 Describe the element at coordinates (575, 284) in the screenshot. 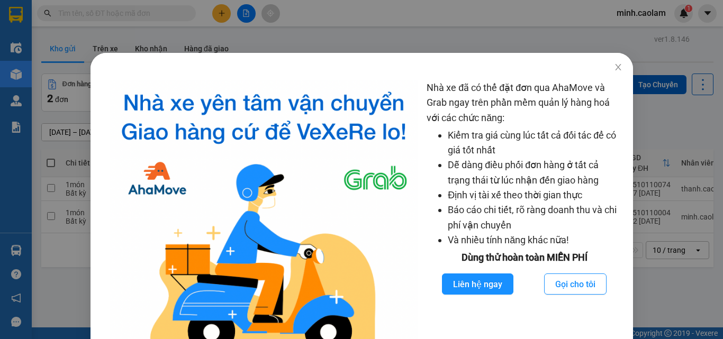

I see `span: Gọi cho tôi` at that location.